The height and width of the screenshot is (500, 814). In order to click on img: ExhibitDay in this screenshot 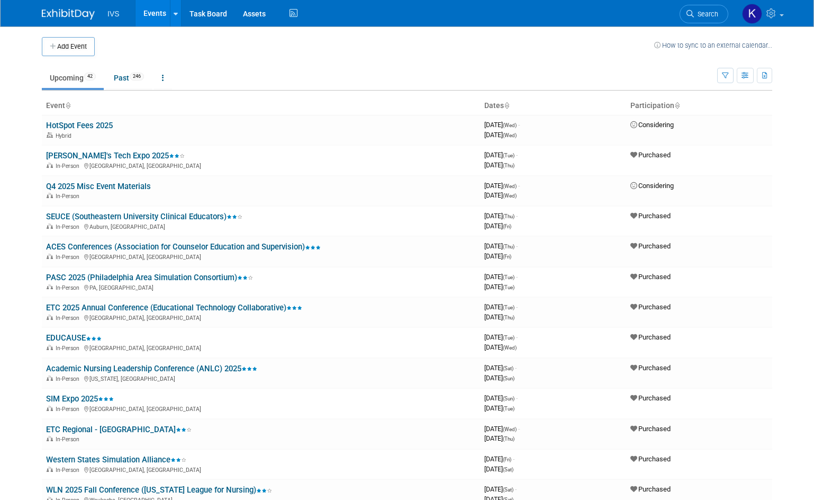, I will do `click(68, 14)`.